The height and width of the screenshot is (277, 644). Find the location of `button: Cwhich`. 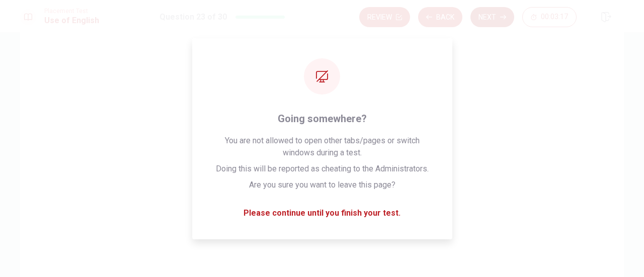

button: Cwhich is located at coordinates (322, 179).